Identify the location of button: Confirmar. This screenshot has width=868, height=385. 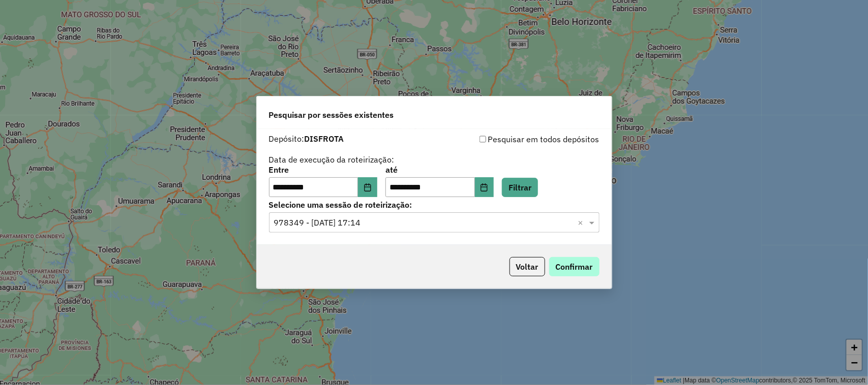
(574, 267).